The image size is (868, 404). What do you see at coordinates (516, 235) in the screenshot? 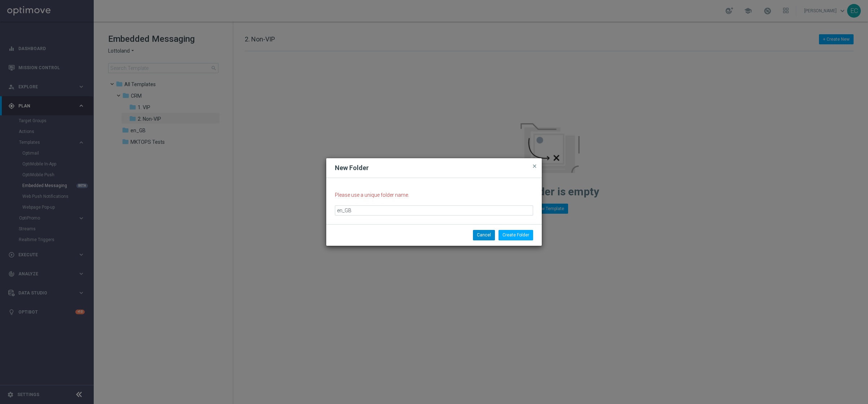
I see `button: Create Folder` at bounding box center [516, 235].